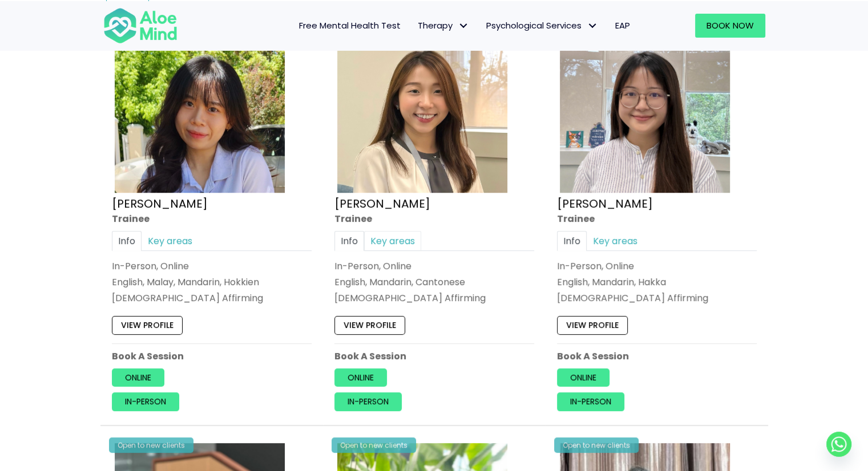 The width and height of the screenshot is (868, 471). Describe the element at coordinates (211, 282) in the screenshot. I see `p: English, Malay, Mandarin, Hokkien` at that location.